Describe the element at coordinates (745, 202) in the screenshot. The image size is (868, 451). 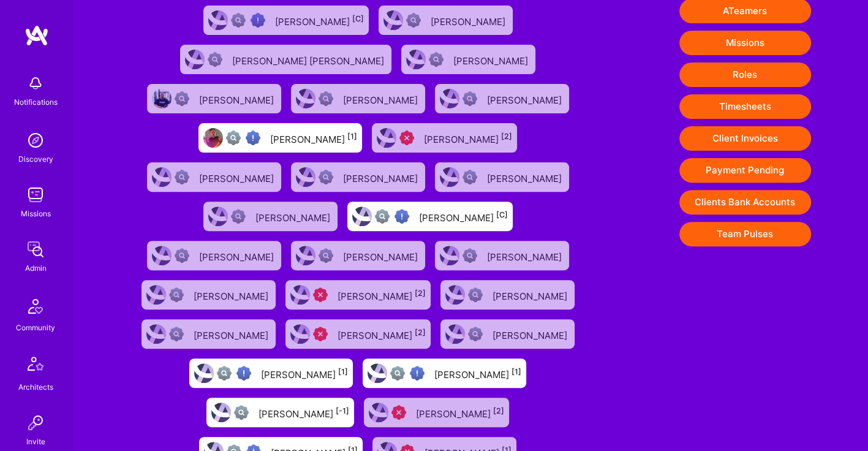
I see `button: Clients Bank Accounts` at that location.